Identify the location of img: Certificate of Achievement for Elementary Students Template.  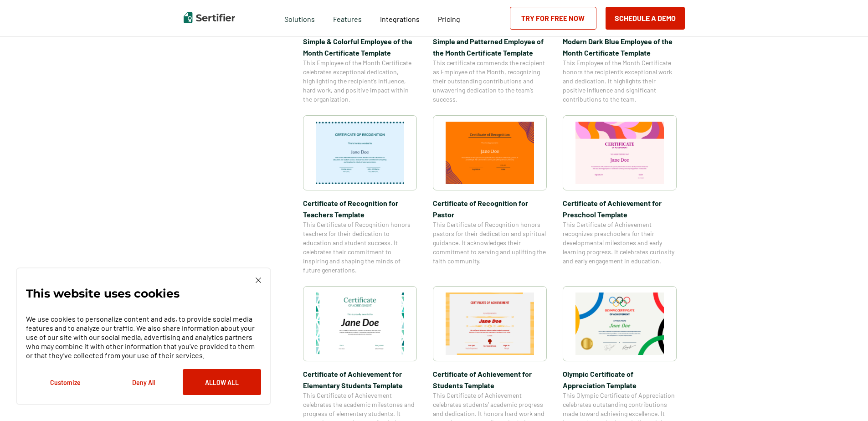
(360, 324).